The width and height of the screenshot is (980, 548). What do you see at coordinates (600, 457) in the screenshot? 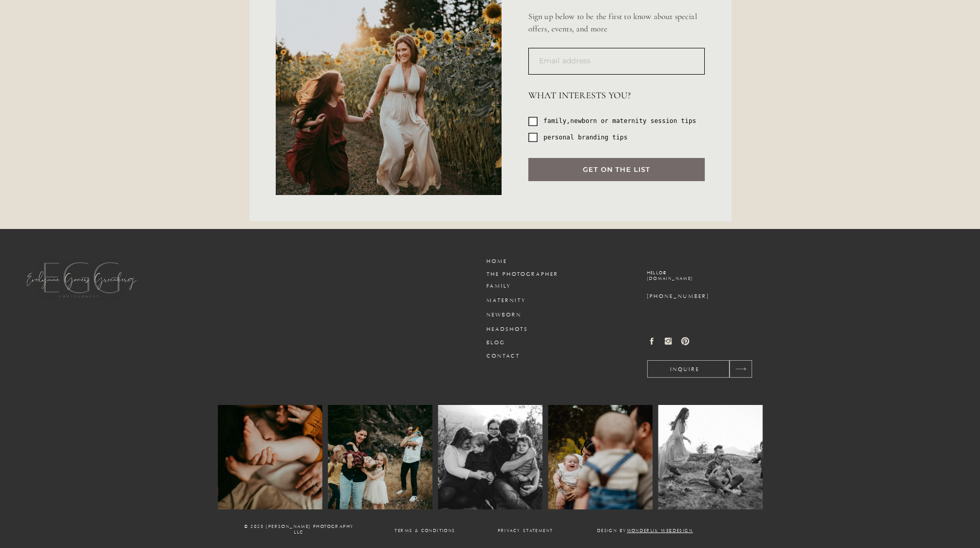
I see `img: evelynne gomes greenberg (70 of 73)` at bounding box center [600, 457].